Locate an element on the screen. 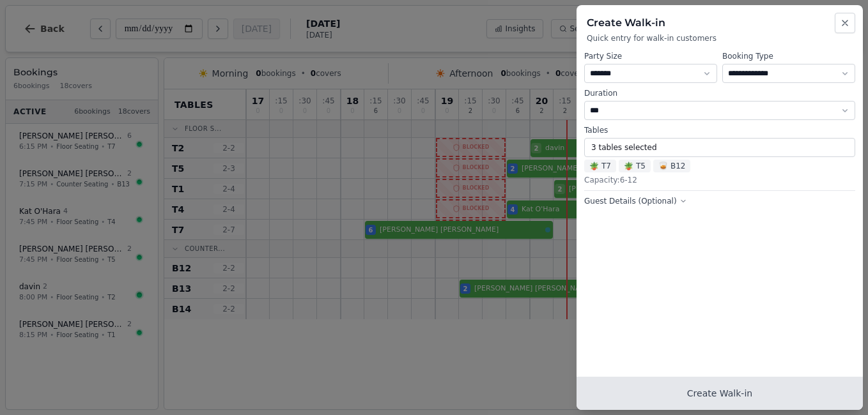  div: Capacity: 6 - 12 is located at coordinates (719, 180).